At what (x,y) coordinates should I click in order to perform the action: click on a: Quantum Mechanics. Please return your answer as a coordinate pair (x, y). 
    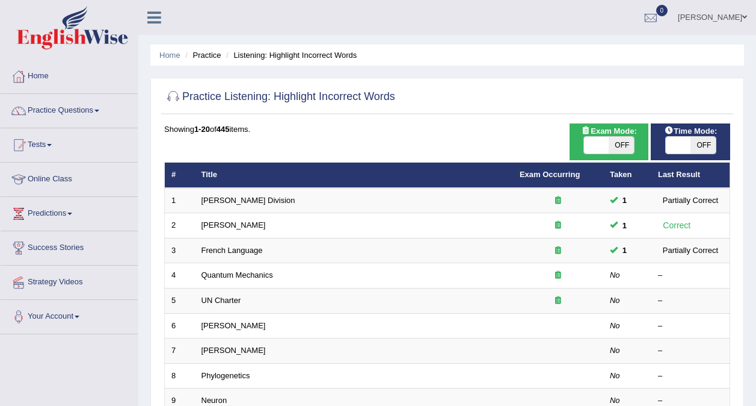
    Looking at the image, I should click on (237, 274).